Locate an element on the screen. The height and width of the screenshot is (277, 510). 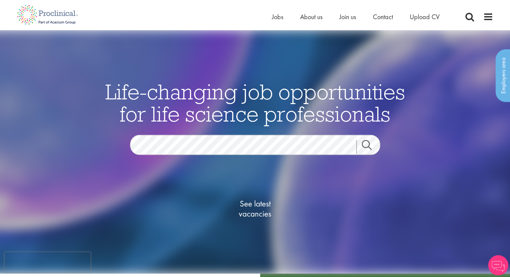
a: Job search submit button is located at coordinates (371, 146).